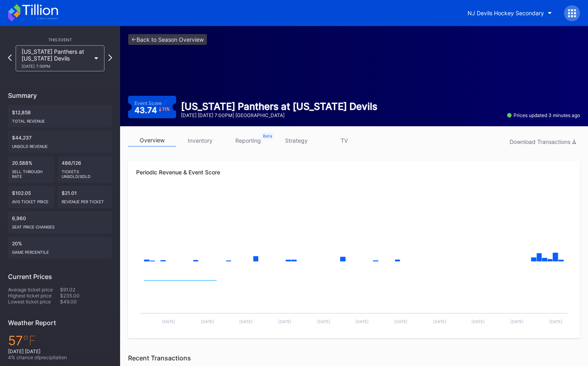  What do you see at coordinates (31, 197) in the screenshot?
I see `div: $102.05` at bounding box center [31, 197].